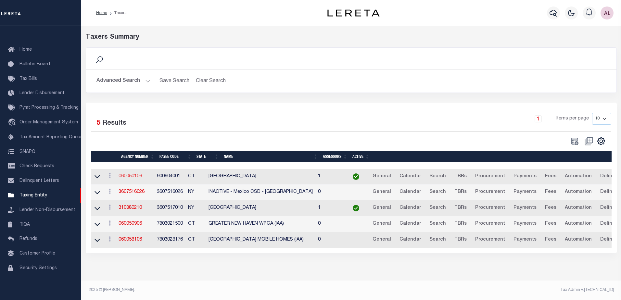  Describe the element at coordinates (49, 122) in the screenshot. I see `span: Order Management System` at that location.